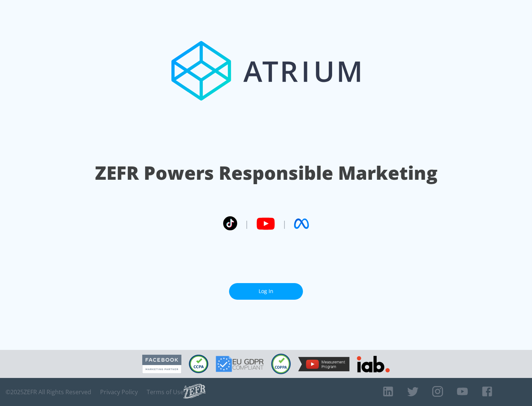 Image resolution: width=532 pixels, height=406 pixels. Describe the element at coordinates (266, 291) in the screenshot. I see `a: Log In` at that location.